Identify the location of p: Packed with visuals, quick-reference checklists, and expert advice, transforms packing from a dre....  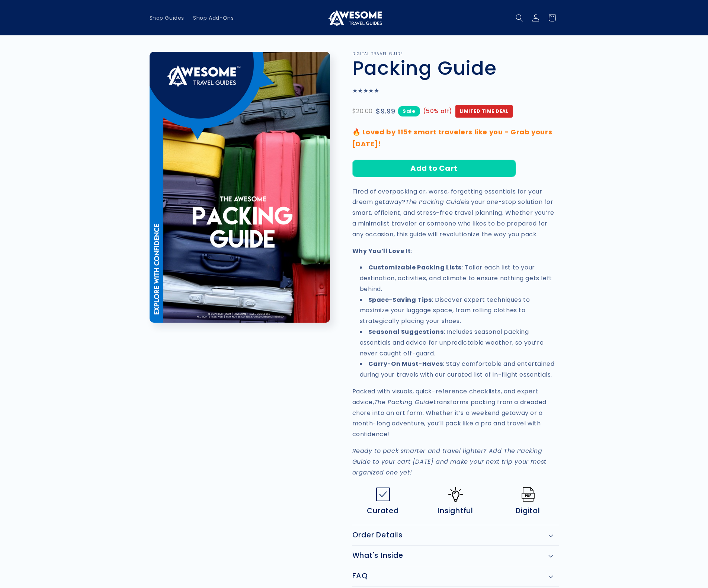
(455, 413).